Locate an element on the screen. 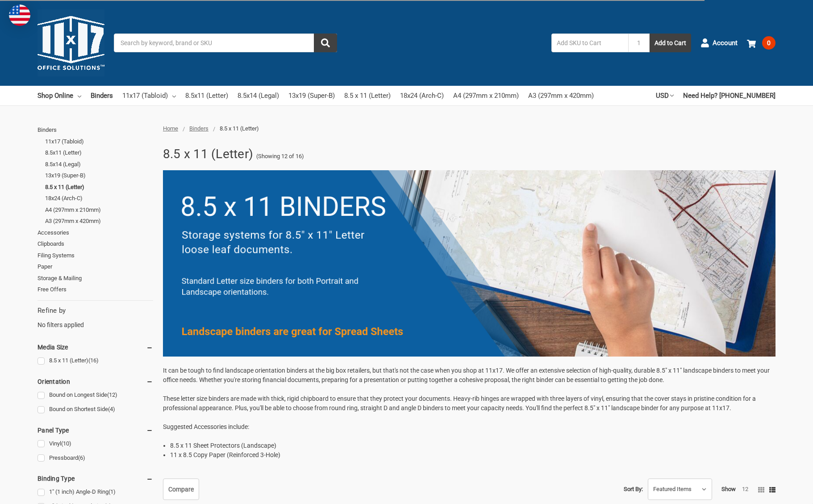 The height and width of the screenshot is (504, 813). span: Binders is located at coordinates (199, 128).